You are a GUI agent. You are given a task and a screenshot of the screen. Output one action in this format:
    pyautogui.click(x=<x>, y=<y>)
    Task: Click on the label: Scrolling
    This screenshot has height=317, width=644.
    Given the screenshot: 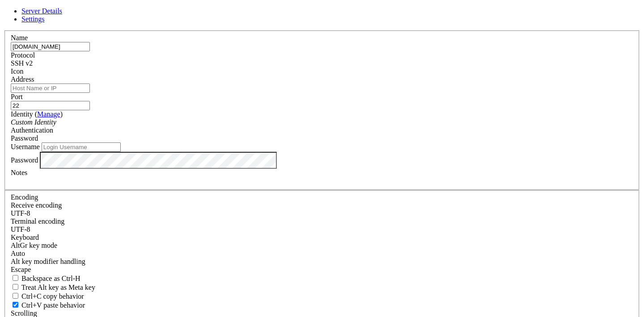 What is the action you would take?
    pyautogui.click(x=24, y=313)
    